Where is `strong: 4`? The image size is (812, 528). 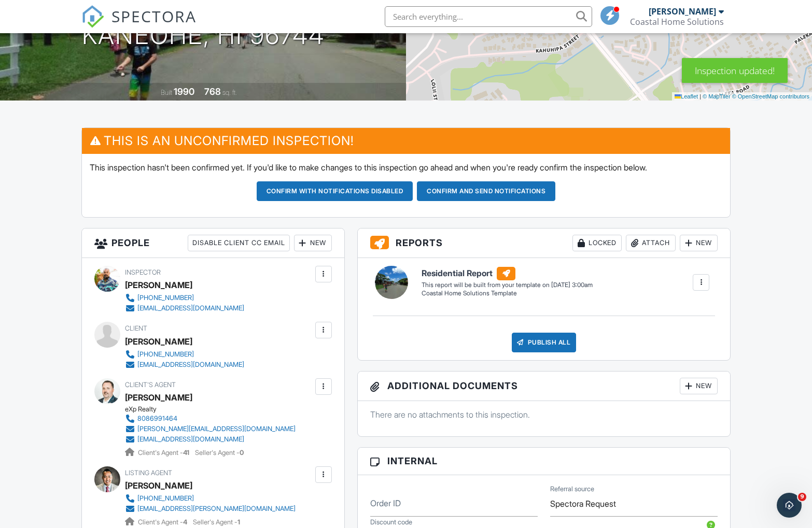 strong: 4 is located at coordinates (185, 521).